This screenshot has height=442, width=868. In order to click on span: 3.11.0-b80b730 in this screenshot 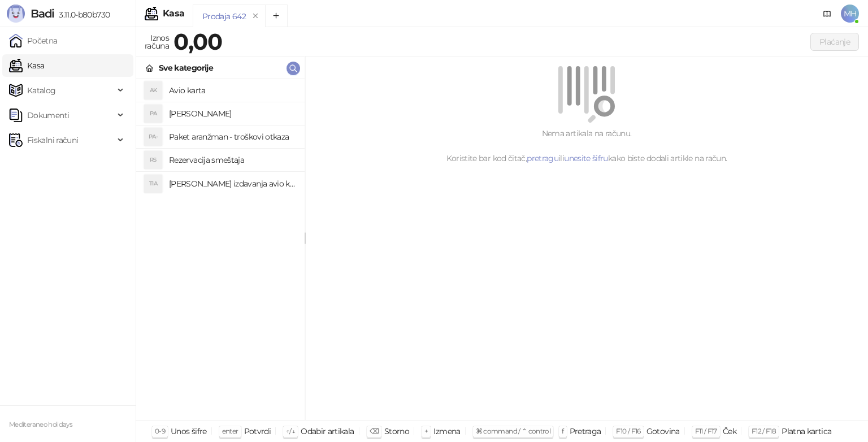, I will do `click(82, 14)`.